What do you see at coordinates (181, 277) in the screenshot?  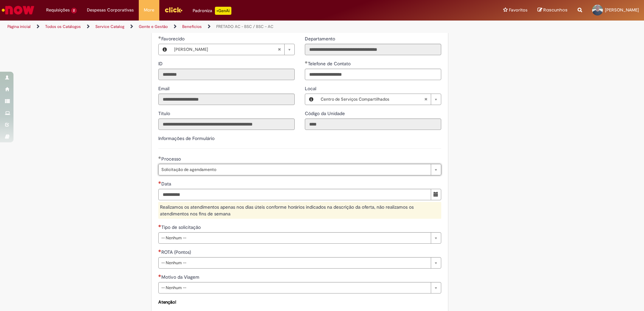 I see `span: Motivo da Viagem` at bounding box center [181, 277].